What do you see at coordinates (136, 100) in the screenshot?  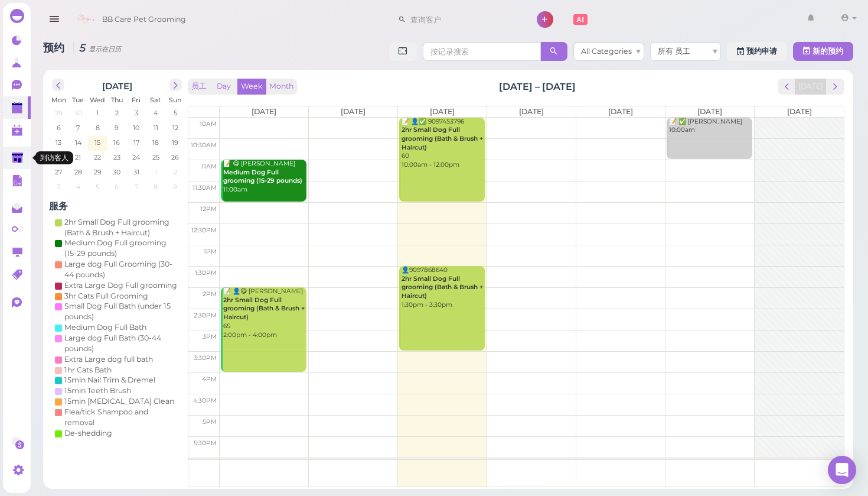 I see `span: Fri` at bounding box center [136, 100].